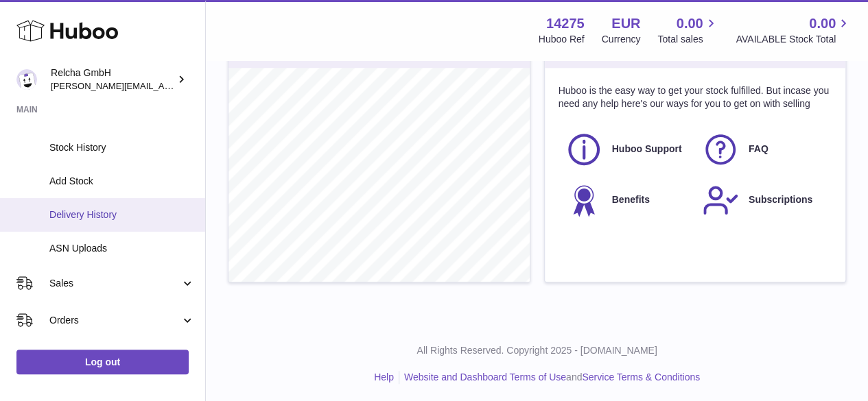  Describe the element at coordinates (566, 24) in the screenshot. I see `strong: 14275` at that location.